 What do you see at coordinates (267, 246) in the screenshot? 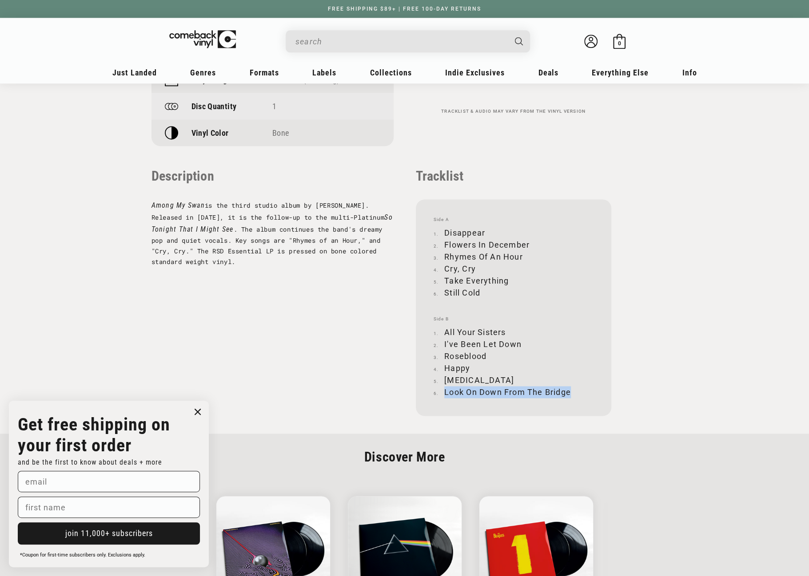
I see `span: . The album continues the band's dreamy pop and quiet vocals. Key songs are "Rhymes of an Hour," ...` at bounding box center [267, 246].